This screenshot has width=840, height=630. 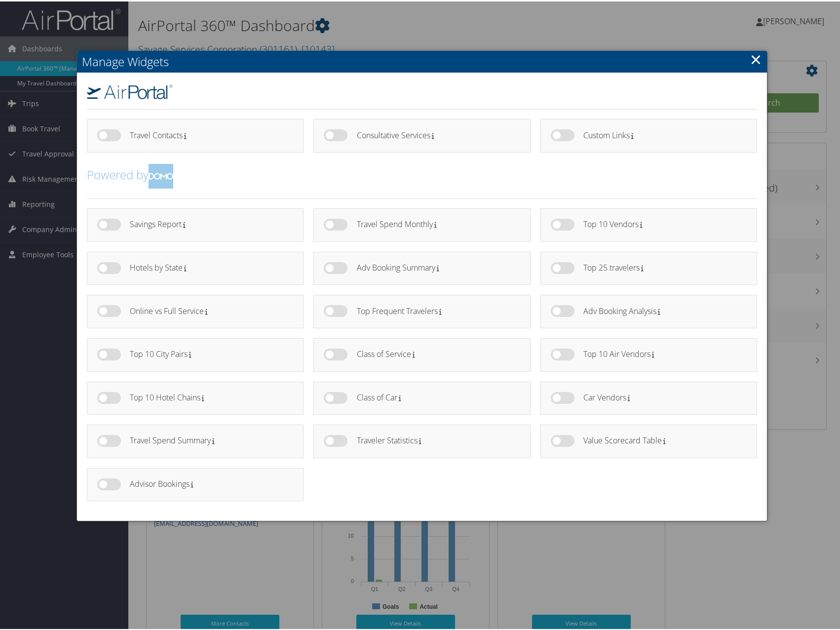 What do you see at coordinates (435, 266) in the screenshot?
I see `h4: Adv Booking Summary` at bounding box center [435, 266].